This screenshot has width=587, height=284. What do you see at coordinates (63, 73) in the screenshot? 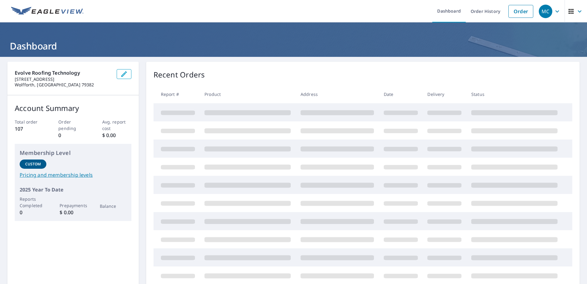
I see `p: Evolve Roofing Technology` at bounding box center [63, 73].